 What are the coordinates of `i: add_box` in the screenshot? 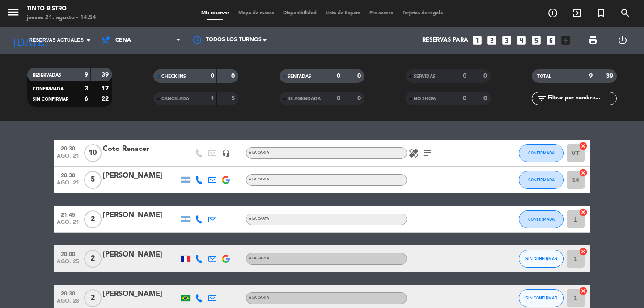 It's located at (566, 41).